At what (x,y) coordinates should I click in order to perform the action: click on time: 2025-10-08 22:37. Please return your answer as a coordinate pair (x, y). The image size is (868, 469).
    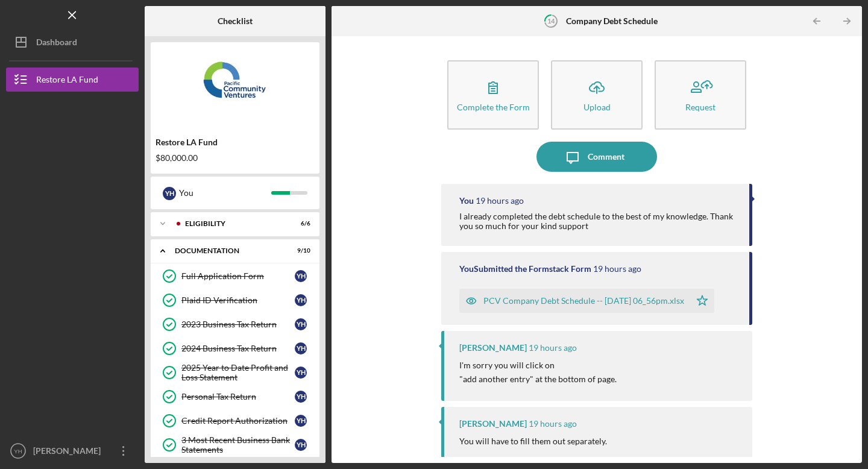
    Looking at the image, I should click on (553, 348).